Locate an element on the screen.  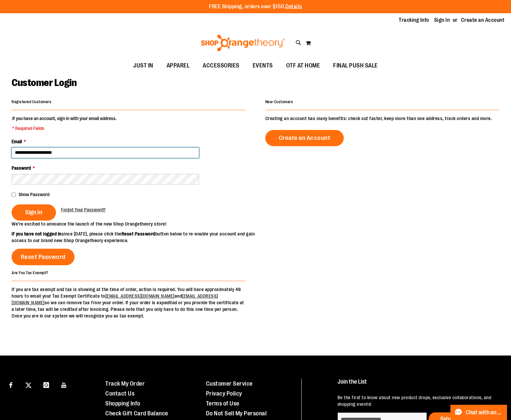
p: Be the first to know about new product drops, exclusive collaborations, and shopping events! is located at coordinates (418, 401).